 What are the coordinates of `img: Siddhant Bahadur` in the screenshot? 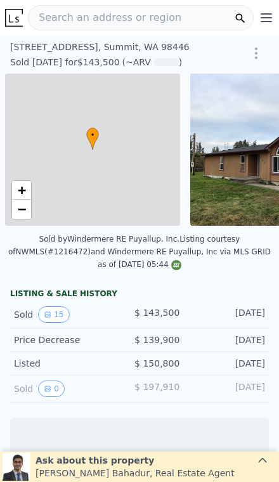 It's located at (16, 467).